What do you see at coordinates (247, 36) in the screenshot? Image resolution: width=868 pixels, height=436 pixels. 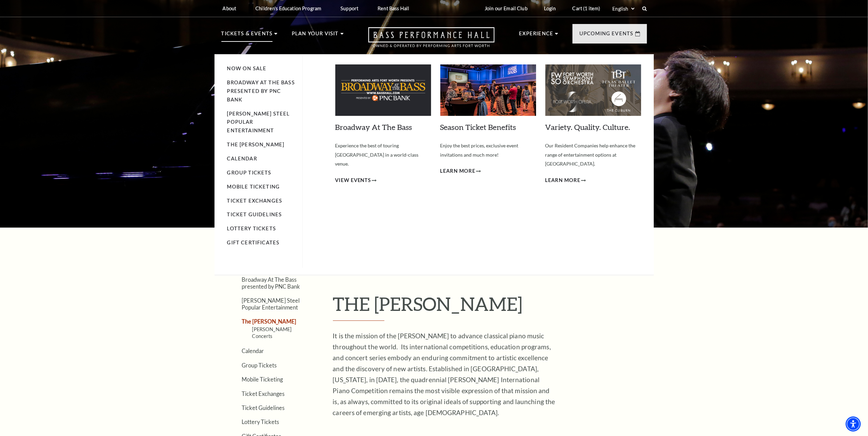 I see `p: Tickets & Events` at bounding box center [247, 36].